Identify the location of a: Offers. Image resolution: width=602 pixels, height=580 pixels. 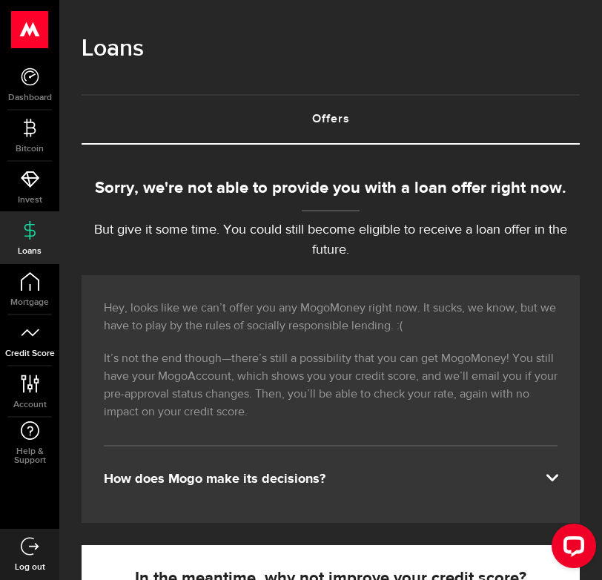
(331, 119).